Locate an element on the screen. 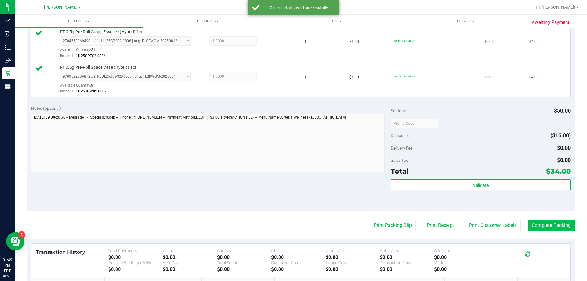 This screenshot has width=587, height=281. inline-svg: Inbound is located at coordinates (8, 34).